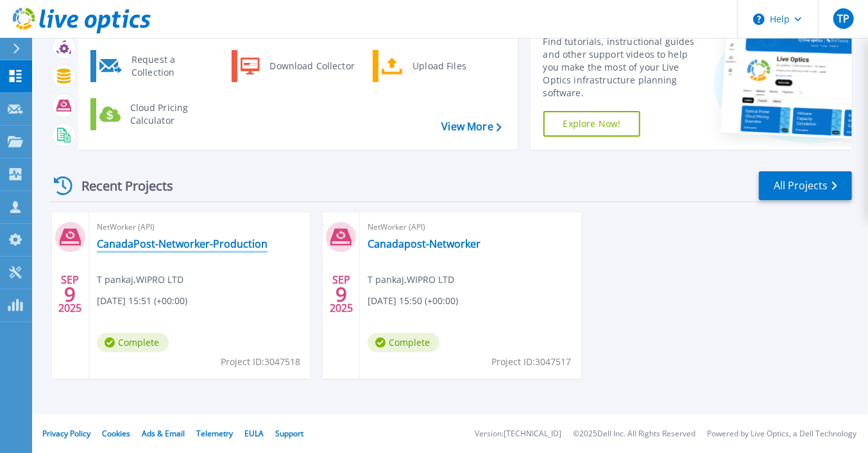 This screenshot has height=453, width=868. I want to click on span: TP, so click(842, 19).